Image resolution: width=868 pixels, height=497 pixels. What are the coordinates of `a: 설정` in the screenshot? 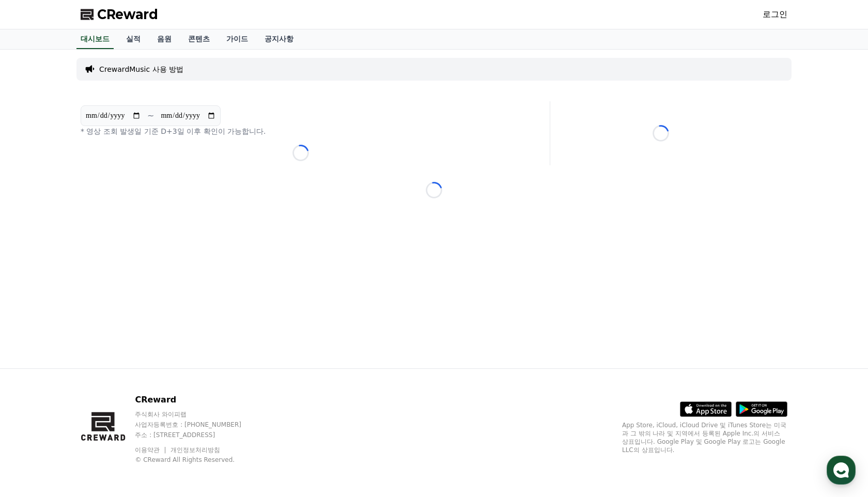 It's located at (166, 340).